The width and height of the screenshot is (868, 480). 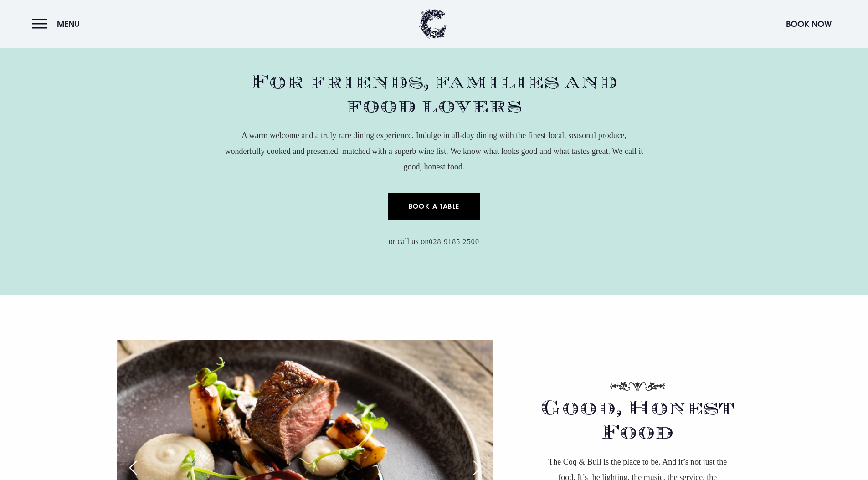 What do you see at coordinates (434, 94) in the screenshot?
I see `h2: For friends, families and food lovers` at bounding box center [434, 94].